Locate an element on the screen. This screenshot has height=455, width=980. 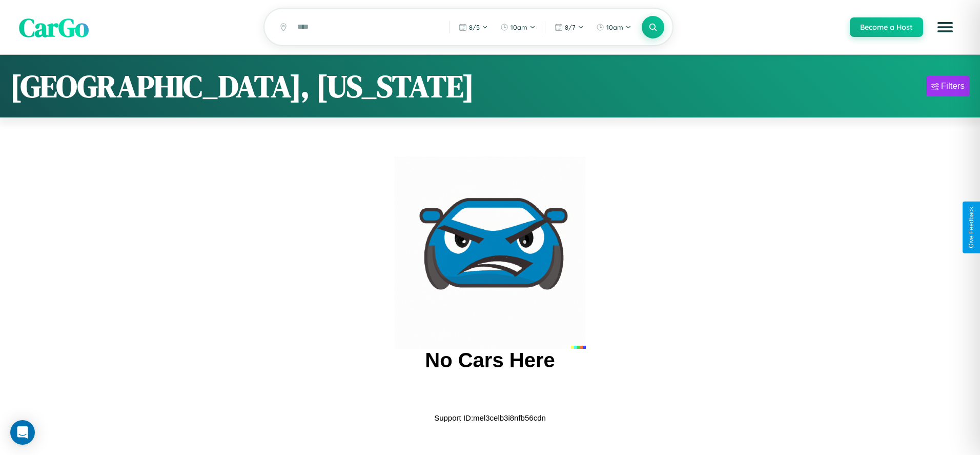
span: 8 / 5 is located at coordinates (474, 27).